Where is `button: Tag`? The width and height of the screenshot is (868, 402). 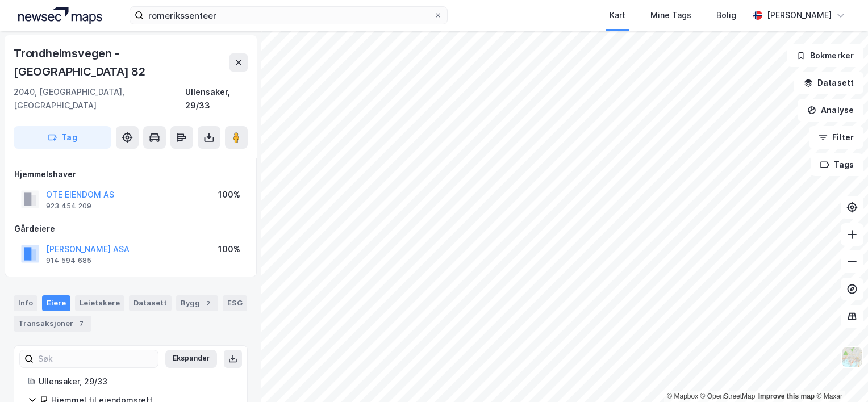
button: Tag is located at coordinates (62, 138).